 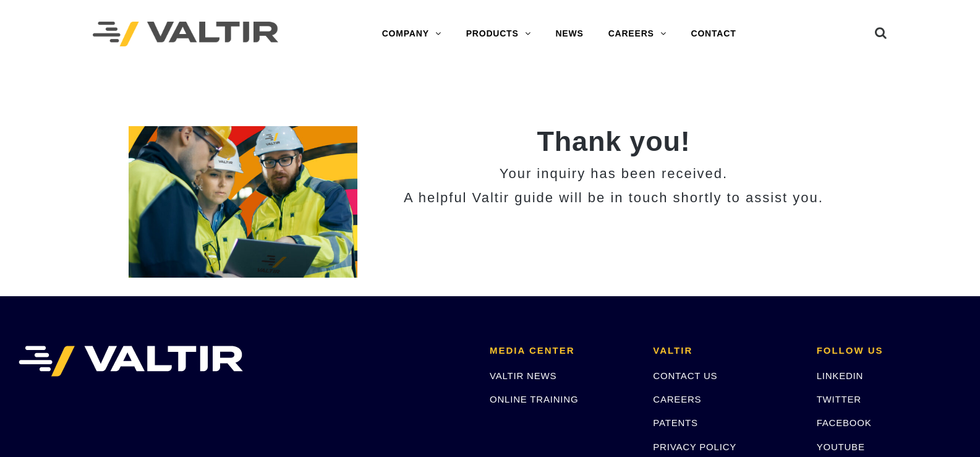 What do you see at coordinates (498, 34) in the screenshot?
I see `a: PRODUCTS` at bounding box center [498, 34].